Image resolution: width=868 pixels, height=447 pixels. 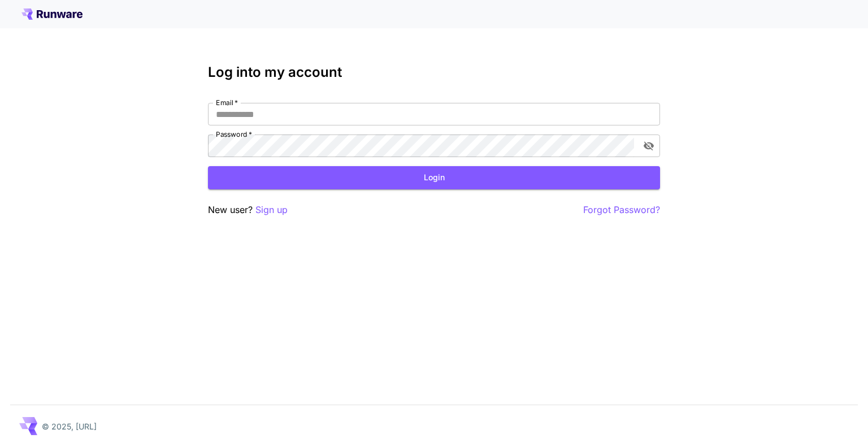 I want to click on p: Forgot Password?, so click(x=621, y=210).